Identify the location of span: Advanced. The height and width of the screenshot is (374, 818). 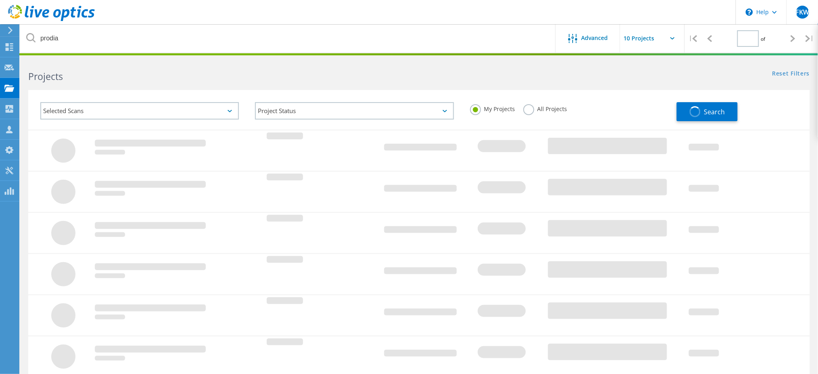
(595, 38).